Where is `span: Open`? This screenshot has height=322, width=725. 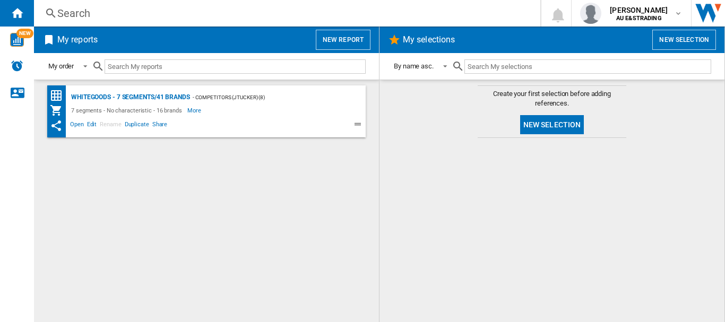
span: Open is located at coordinates (77, 126).